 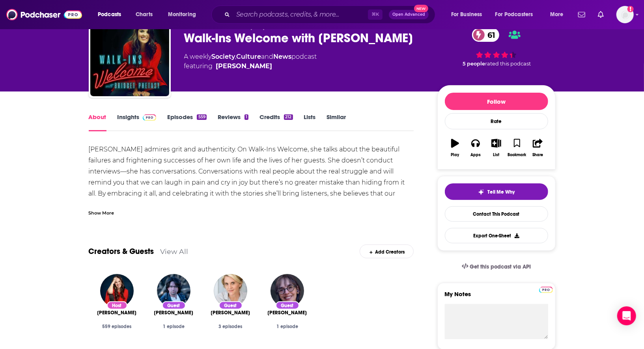 I want to click on a: Lists, so click(x=310, y=122).